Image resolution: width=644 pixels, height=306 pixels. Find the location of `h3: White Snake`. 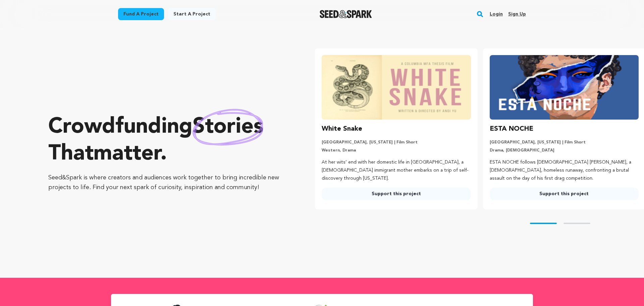

h3: White Snake is located at coordinates (342, 129).